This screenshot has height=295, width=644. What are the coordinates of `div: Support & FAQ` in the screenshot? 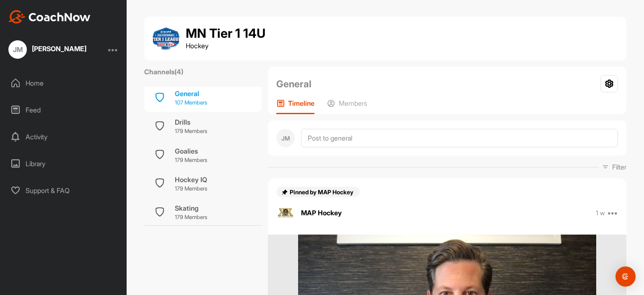 It's located at (64, 191).